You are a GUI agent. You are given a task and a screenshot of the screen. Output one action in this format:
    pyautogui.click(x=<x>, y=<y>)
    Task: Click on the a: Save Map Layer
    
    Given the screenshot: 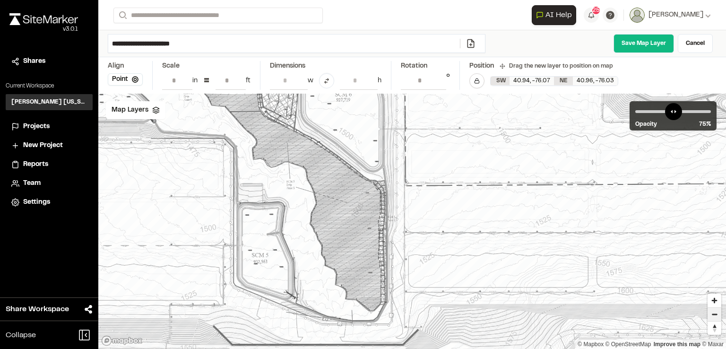 What is the action you would take?
    pyautogui.click(x=643, y=43)
    